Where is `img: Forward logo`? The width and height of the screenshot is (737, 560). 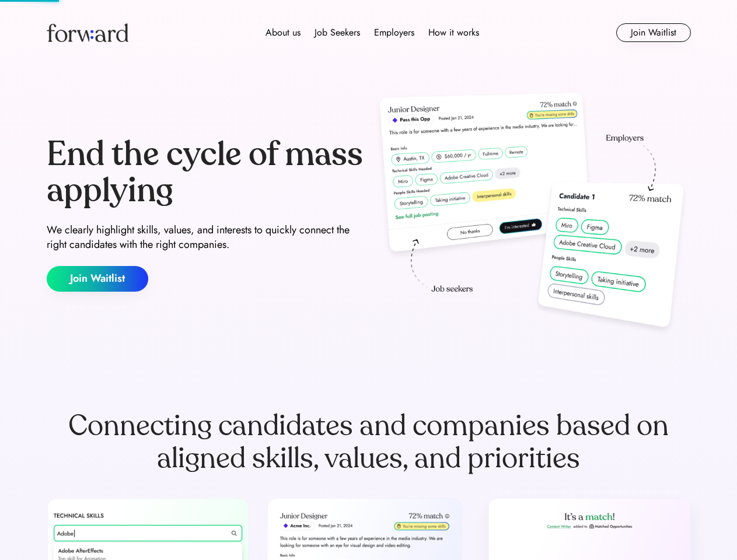
img: Forward logo is located at coordinates (88, 32).